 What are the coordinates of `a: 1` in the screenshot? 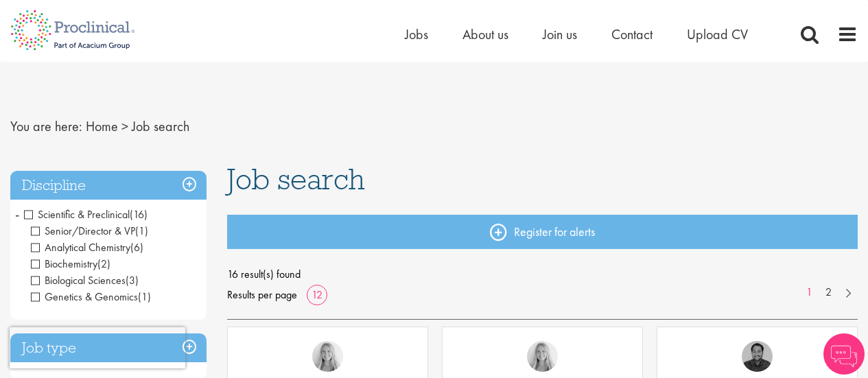 It's located at (809, 292).